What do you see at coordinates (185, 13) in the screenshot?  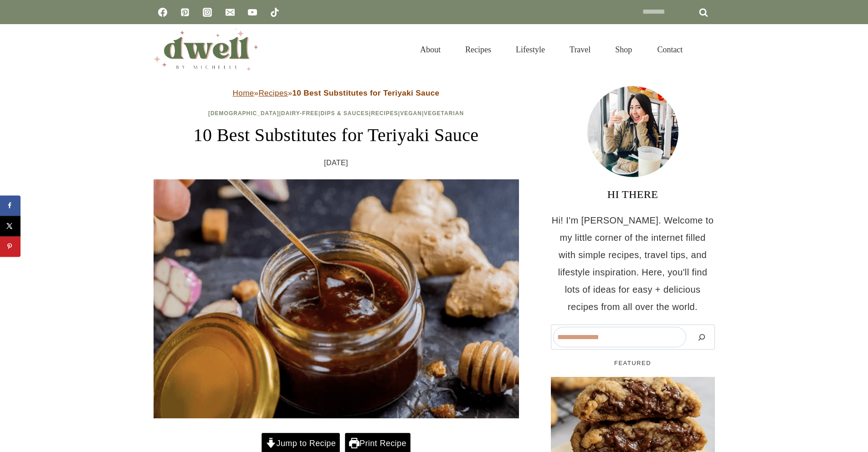 I see `a: Pinterest` at bounding box center [185, 13].